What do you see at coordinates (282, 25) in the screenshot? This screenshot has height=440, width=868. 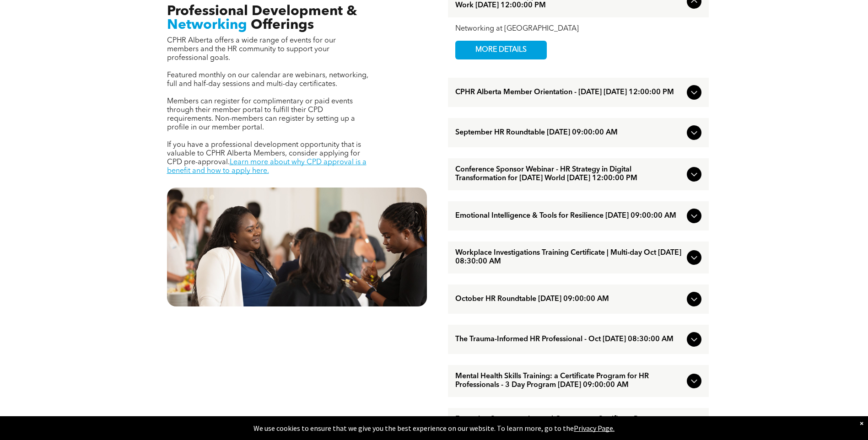 I see `span: Offerings` at bounding box center [282, 25].